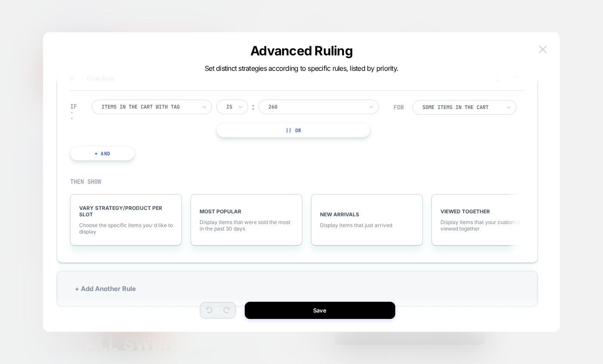  What do you see at coordinates (297, 289) in the screenshot?
I see `div: + Add Another Rule` at bounding box center [297, 289].